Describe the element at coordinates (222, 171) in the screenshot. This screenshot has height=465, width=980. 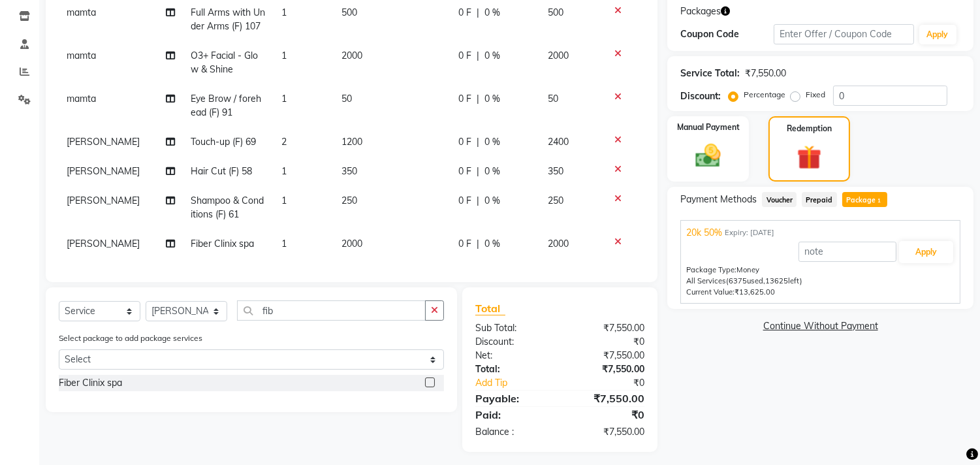
I see `span: Hair Cut (F) 58` at that location.